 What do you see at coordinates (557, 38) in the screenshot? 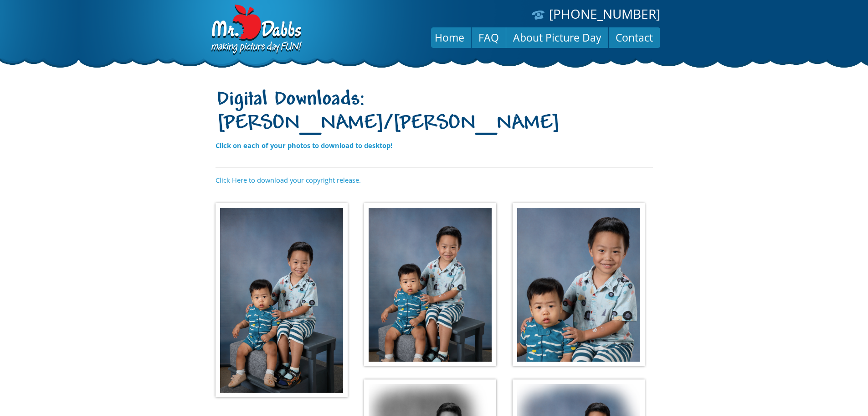
I see `a: About Picture Day` at bounding box center [557, 38].